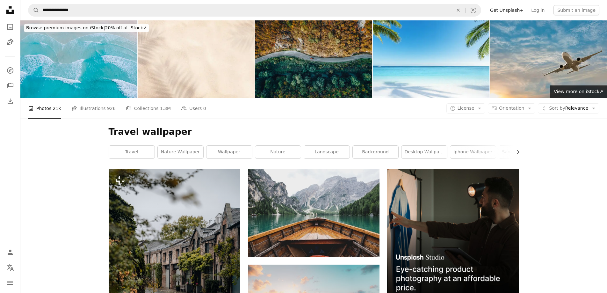 The image size is (607, 293). I want to click on span: 1.3M, so click(165, 108).